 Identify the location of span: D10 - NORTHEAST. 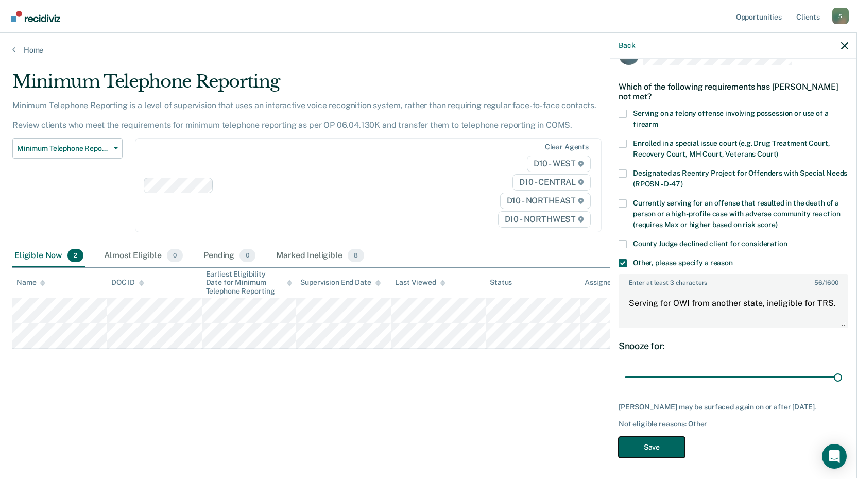
(545, 201).